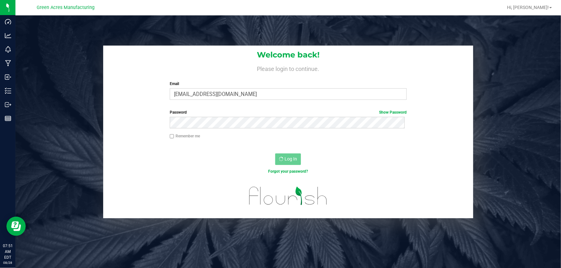 This screenshot has height=268, width=561. What do you see at coordinates (8, 105) in the screenshot?
I see `inline-svg: Outbound` at bounding box center [8, 105].